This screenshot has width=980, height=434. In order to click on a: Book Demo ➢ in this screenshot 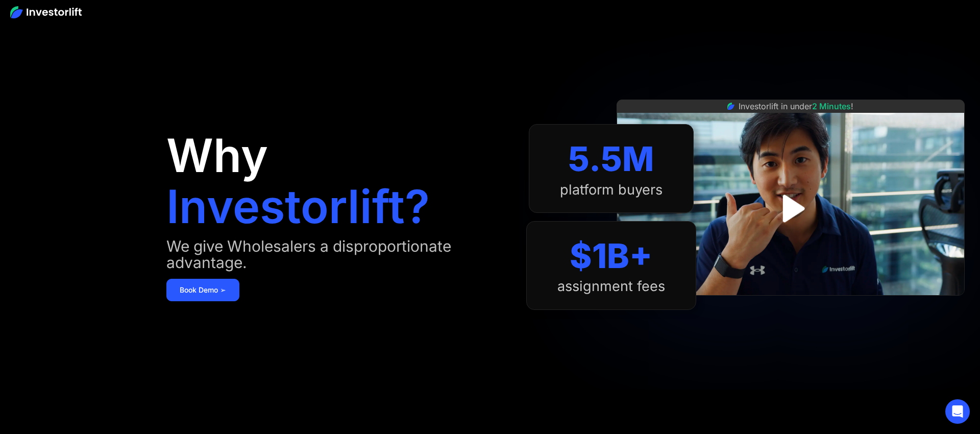, I will do `click(202, 290)`.